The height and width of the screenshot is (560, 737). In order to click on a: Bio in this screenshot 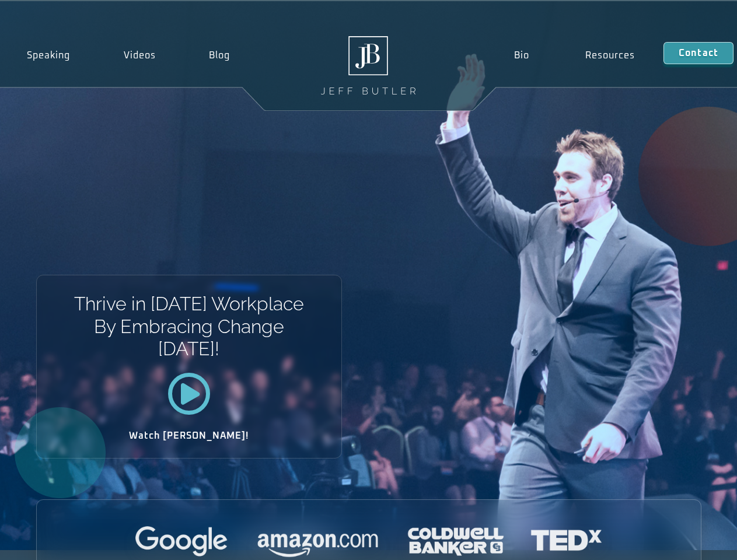, I will do `click(521, 56)`.